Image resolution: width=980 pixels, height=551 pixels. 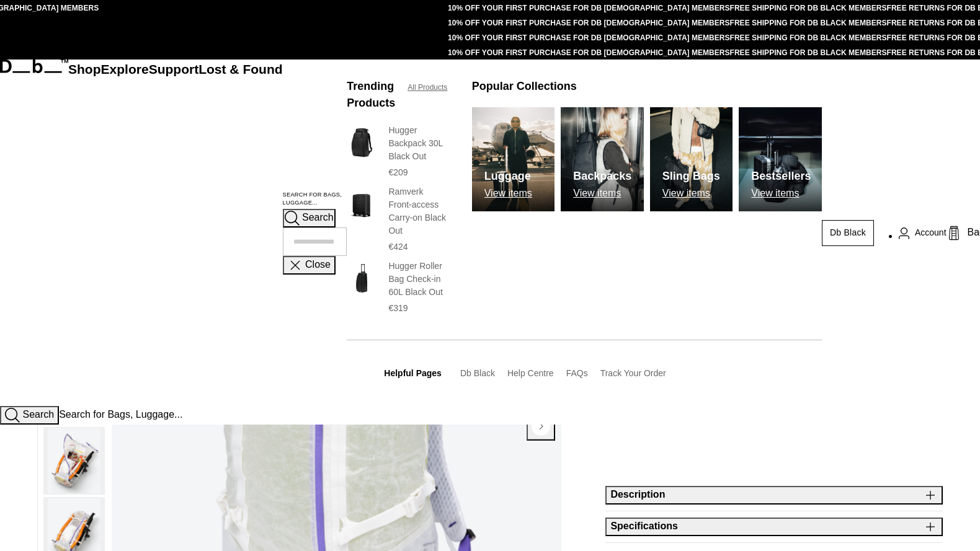 What do you see at coordinates (398, 308) in the screenshot?
I see `span: €319` at bounding box center [398, 308].